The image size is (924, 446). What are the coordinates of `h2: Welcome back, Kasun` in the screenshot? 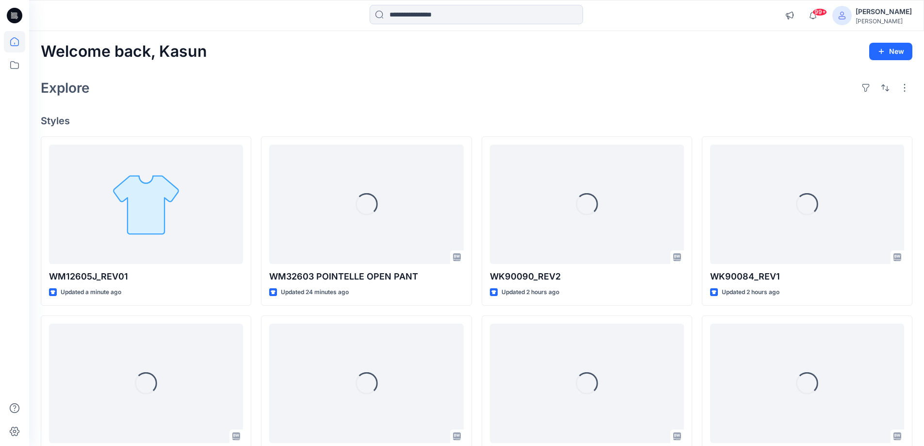 It's located at (124, 51).